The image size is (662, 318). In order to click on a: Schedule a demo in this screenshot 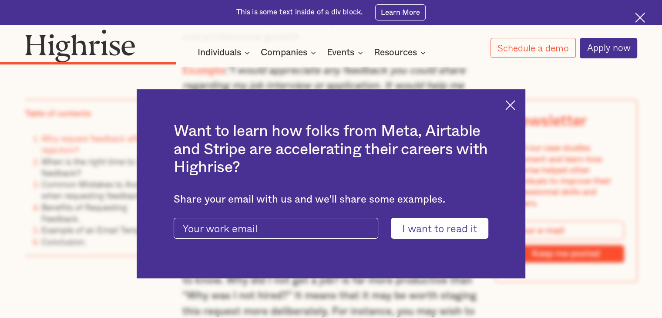, I will do `click(533, 48)`.